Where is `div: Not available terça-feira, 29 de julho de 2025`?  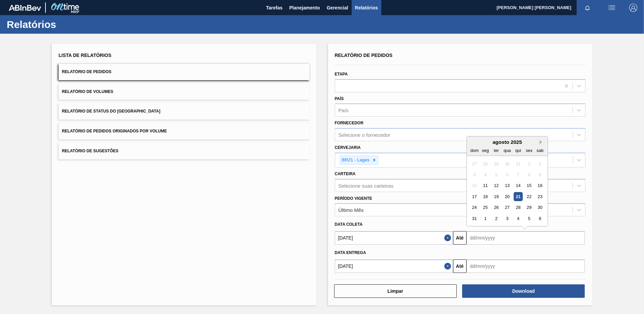
div: Not available terça-feira, 29 de julho de 2025 is located at coordinates (496, 164).